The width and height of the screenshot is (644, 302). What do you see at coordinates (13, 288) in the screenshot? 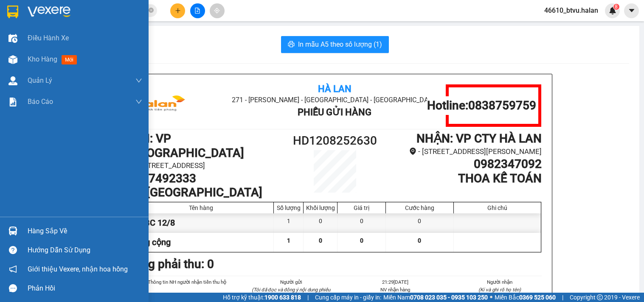
I see `span: message` at bounding box center [13, 288].